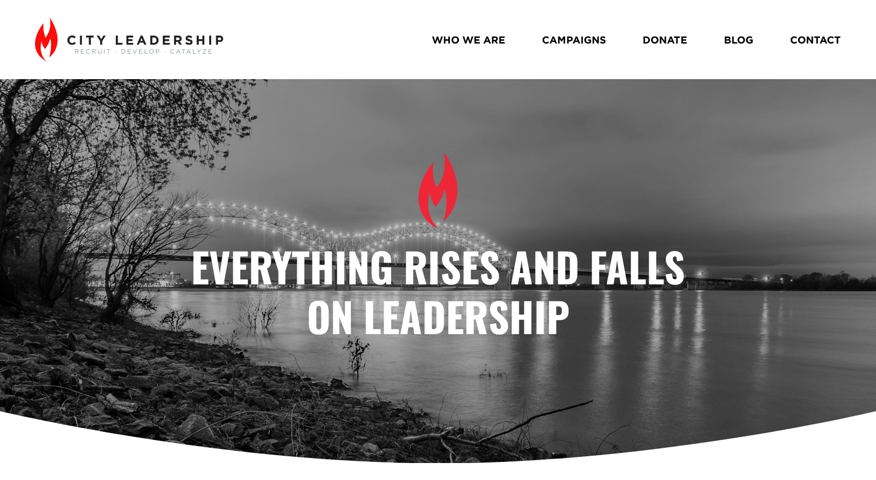 Image resolution: width=876 pixels, height=480 pixels. What do you see at coordinates (129, 40) in the screenshot?
I see `a: City Leadership - Recruit. Develop. Catalyze.` at bounding box center [129, 40].